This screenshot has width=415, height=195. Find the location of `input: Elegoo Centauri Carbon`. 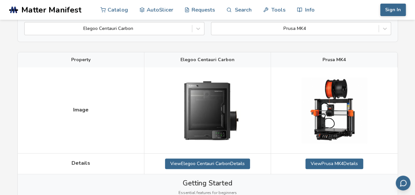

input: Elegoo Centauri Carbon is located at coordinates (29, 29).